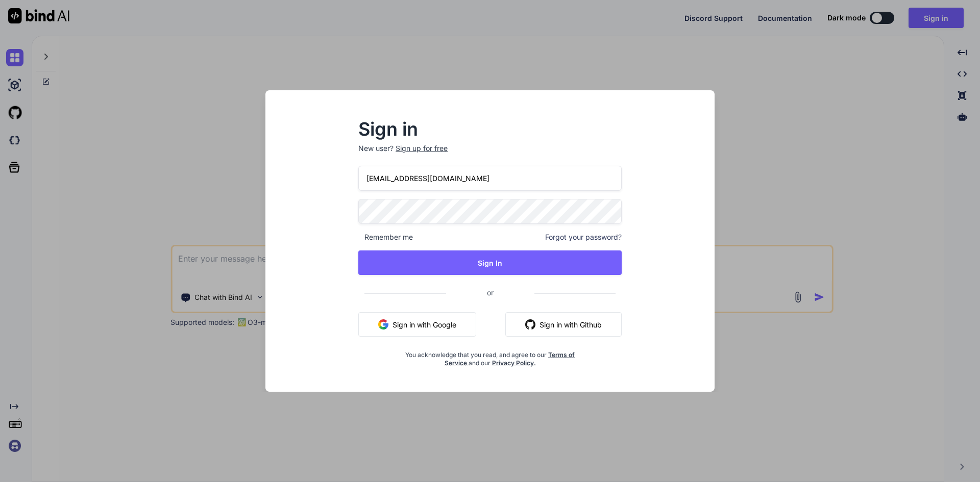 This screenshot has height=482, width=980. Describe the element at coordinates (530, 325) in the screenshot. I see `img: github` at that location.